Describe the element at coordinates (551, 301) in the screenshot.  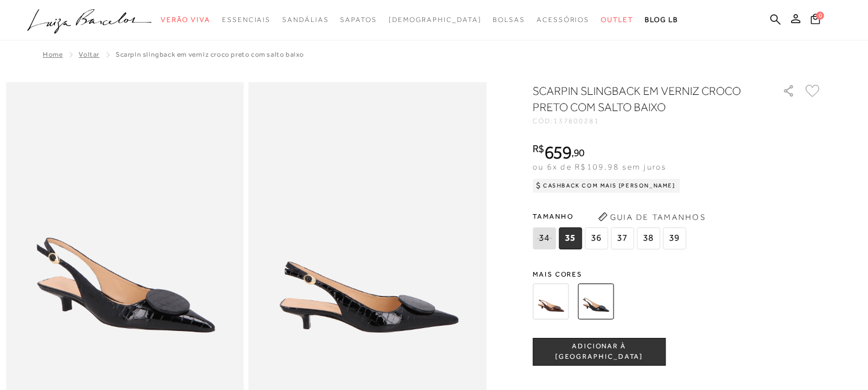
I see `img: SCARPIN SLINGBACK EM VERNIZ CROCO CAFÉ COM SALTO BAIXO` at that location.